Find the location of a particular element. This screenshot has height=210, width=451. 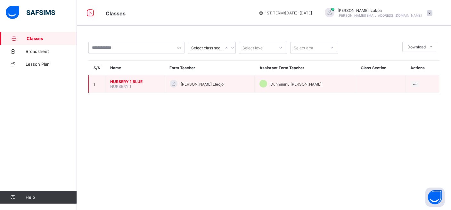

th: Assistant Form Teacher is located at coordinates (305, 68).